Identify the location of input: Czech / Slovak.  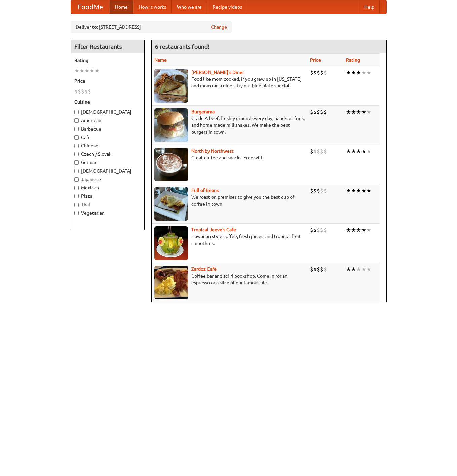
(76, 154).